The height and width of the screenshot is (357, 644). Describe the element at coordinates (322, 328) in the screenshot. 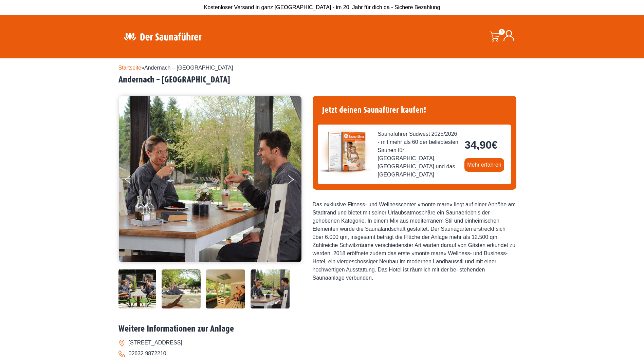

I see `h2: Weitere Informationen zur Anlage` at that location.